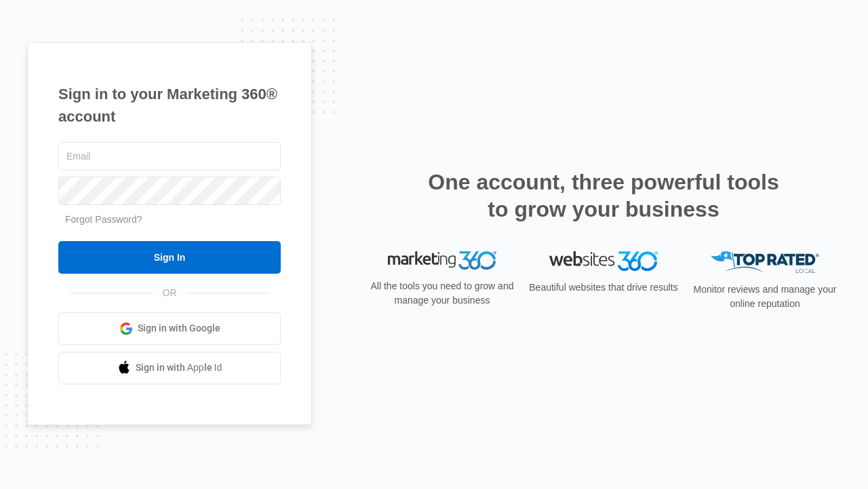  I want to click on h1: Sign in to your Marketing 360® account, so click(170, 105).